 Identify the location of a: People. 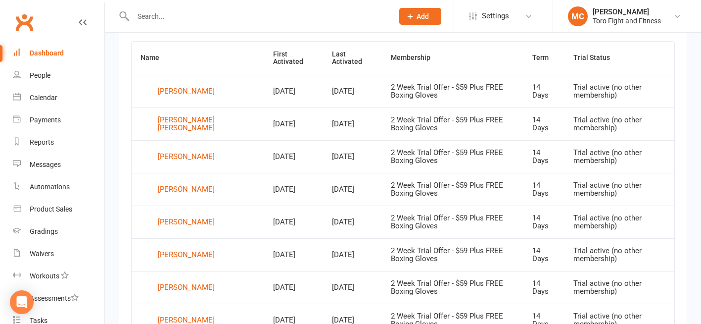
(58, 75).